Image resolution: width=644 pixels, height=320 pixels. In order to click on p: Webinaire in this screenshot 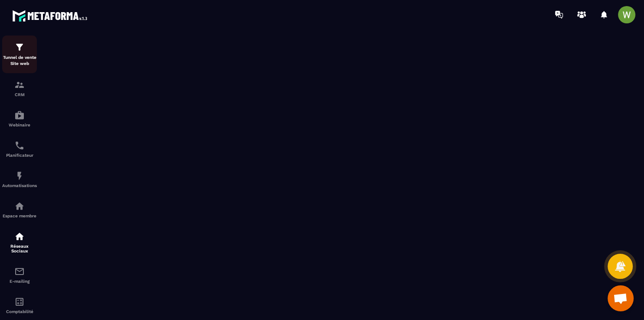, I will do `click(20, 125)`.